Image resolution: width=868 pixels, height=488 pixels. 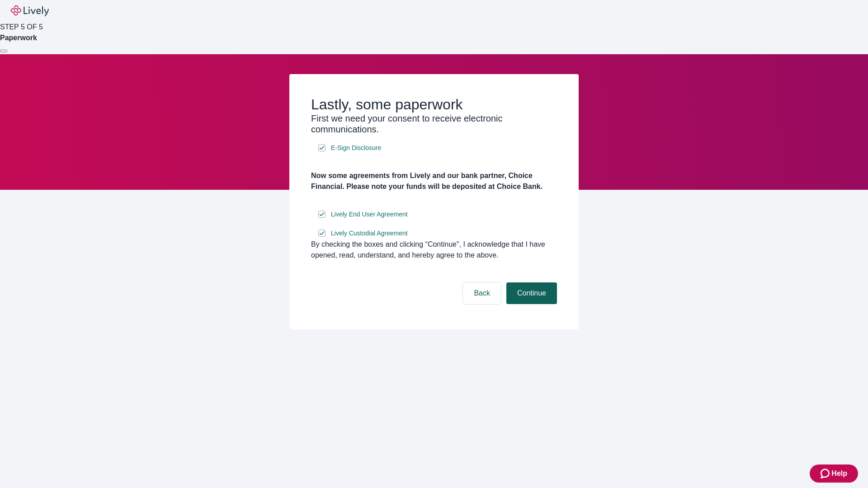 I want to click on svg: Zendesk support icon, so click(x=826, y=474).